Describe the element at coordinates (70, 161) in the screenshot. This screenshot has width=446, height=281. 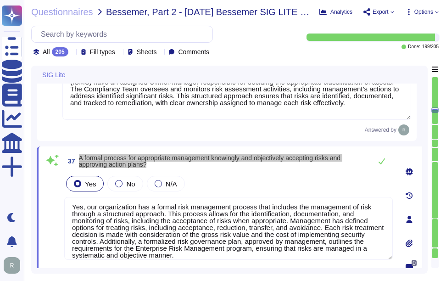
I see `span: 37` at that location.